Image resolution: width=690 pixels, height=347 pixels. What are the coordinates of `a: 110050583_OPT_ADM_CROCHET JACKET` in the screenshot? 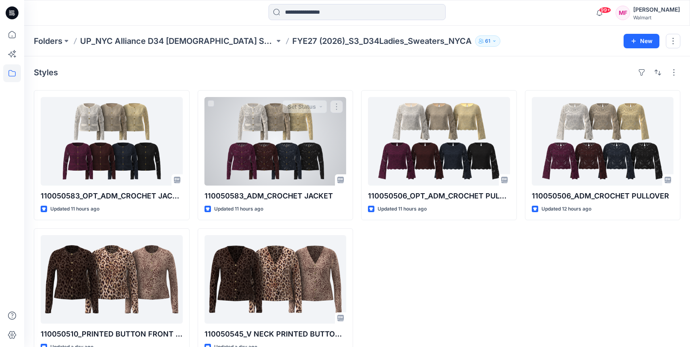 It's located at (112, 141).